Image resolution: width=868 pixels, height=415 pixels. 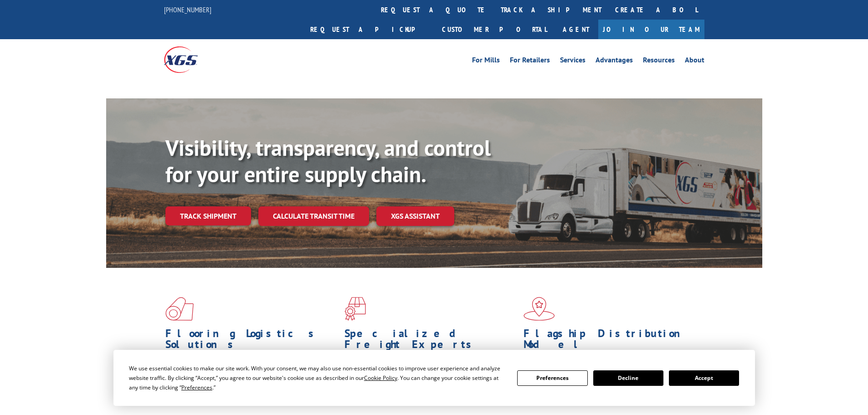 What do you see at coordinates (313, 216) in the screenshot?
I see `a: Calculate transit time` at bounding box center [313, 216].